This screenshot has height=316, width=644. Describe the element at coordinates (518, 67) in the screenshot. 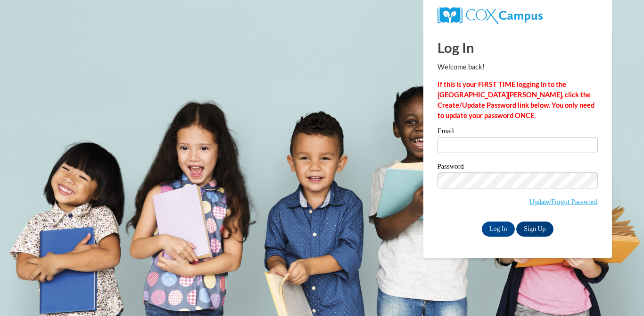

I see `p: Welcome back!` at that location.